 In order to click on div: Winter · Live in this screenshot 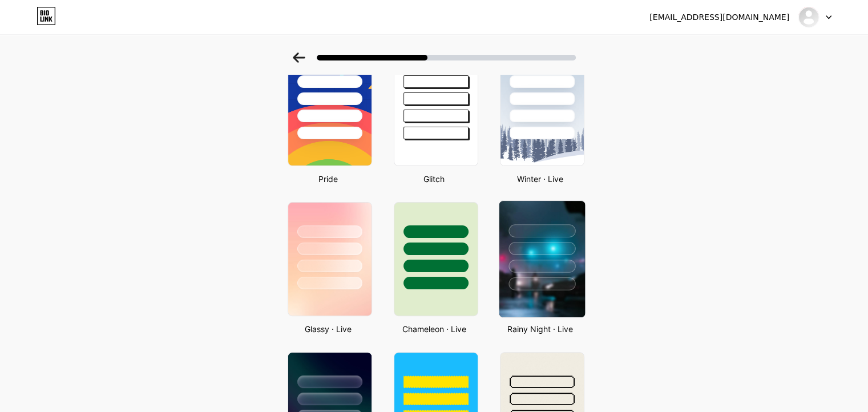, I will do `click(541, 178)`.